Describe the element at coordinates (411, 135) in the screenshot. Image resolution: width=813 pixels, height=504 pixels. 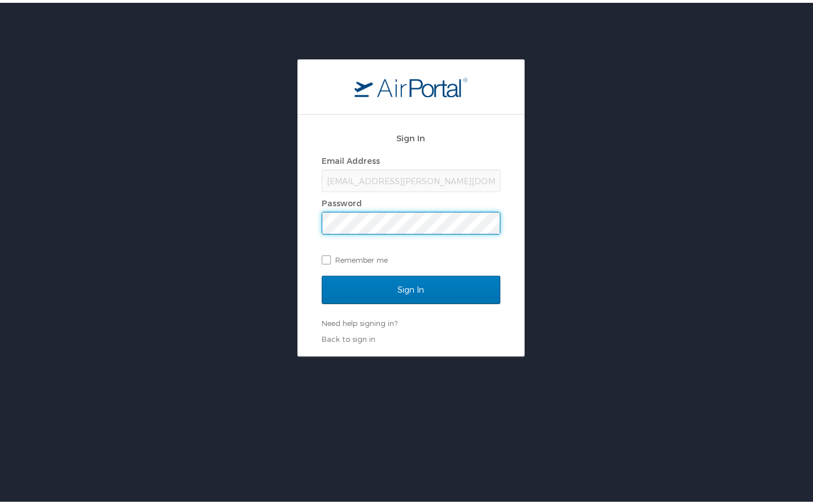
I see `h2: Sign In` at that location.